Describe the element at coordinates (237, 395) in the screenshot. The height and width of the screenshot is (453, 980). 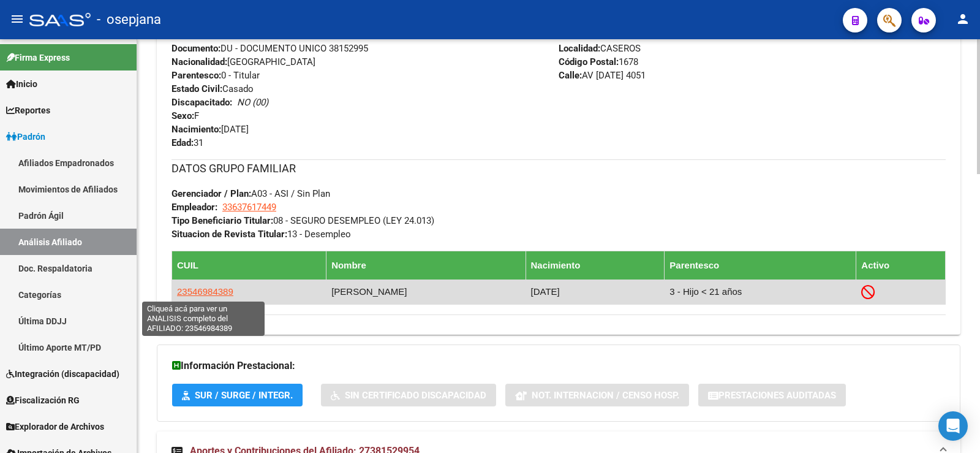
I see `button: SUR / SURGE / INTEGR.` at that location.